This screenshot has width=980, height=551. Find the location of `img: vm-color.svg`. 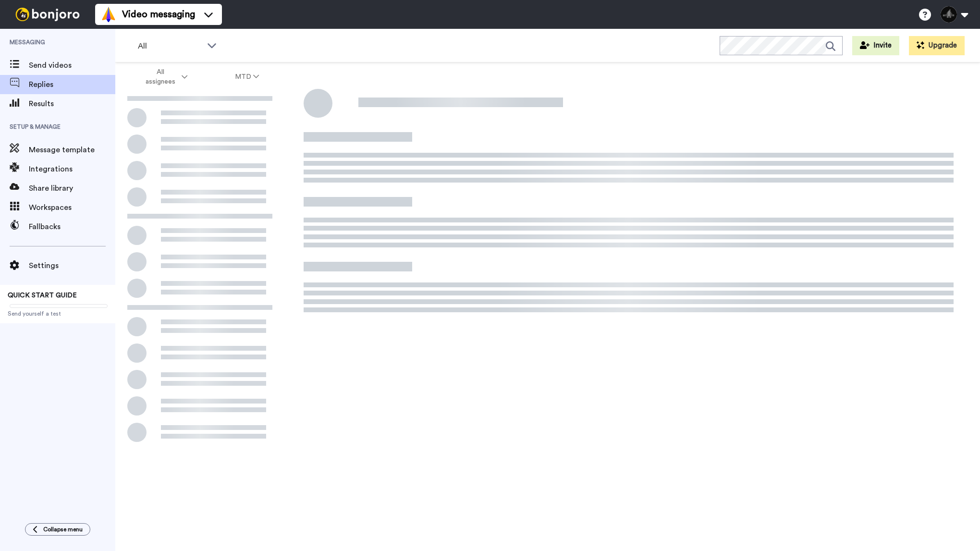

img: vm-color.svg is located at coordinates (108, 14).